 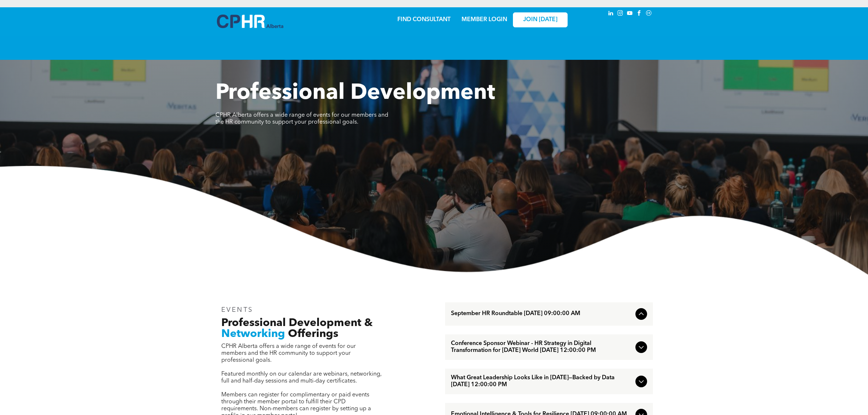 What do you see at coordinates (297, 323) in the screenshot?
I see `span: Professional Development &` at bounding box center [297, 323].